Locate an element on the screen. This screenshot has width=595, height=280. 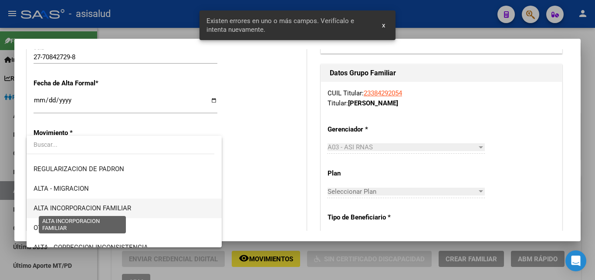
div: Open Intercom Messenger is located at coordinates (576, 261).